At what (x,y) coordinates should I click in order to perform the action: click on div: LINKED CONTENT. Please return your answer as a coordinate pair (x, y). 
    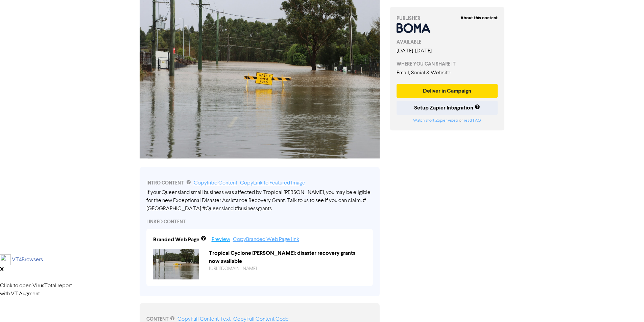
    Looking at the image, I should click on (260, 222).